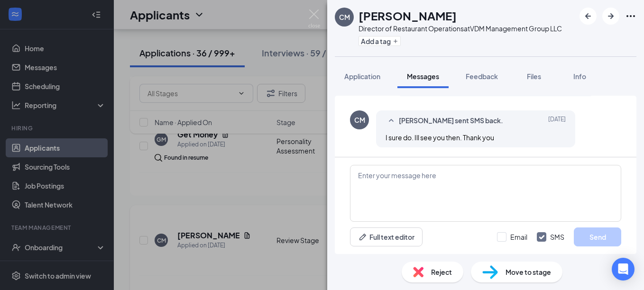  Describe the element at coordinates (588, 17) in the screenshot. I see `svg: ArrowLeftNew` at that location.